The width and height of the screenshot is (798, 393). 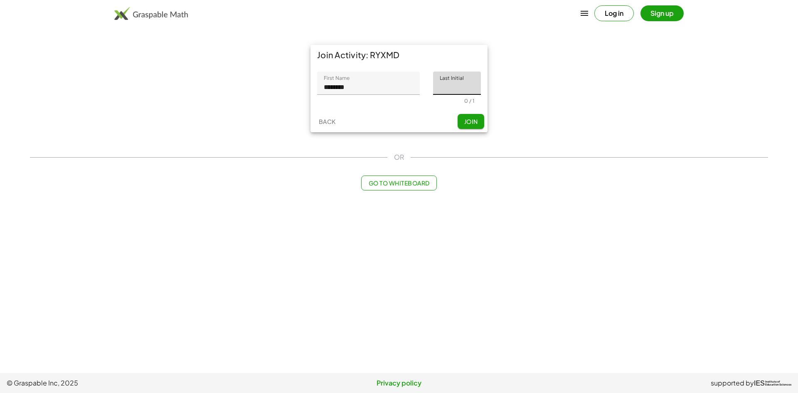 What do you see at coordinates (471, 121) in the screenshot?
I see `span: Join` at bounding box center [471, 121].